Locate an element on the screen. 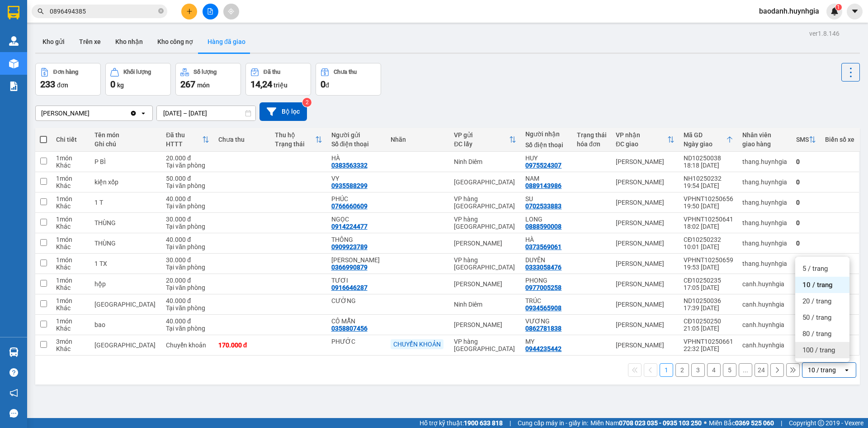  div: ND10250038 is located at coordinates (709, 158).